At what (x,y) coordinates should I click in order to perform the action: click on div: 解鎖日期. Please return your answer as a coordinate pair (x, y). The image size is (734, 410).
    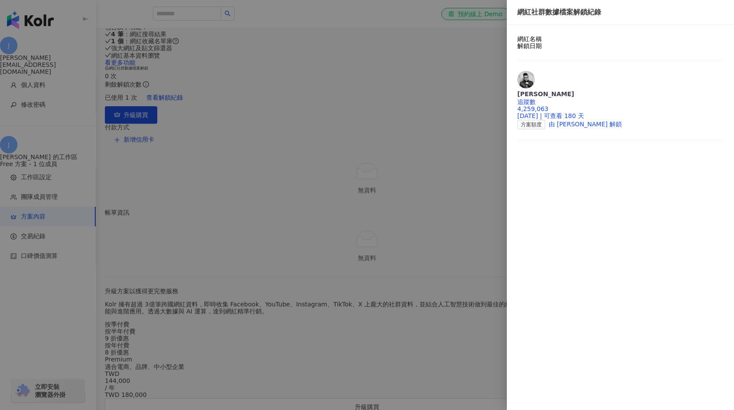
    Looking at the image, I should click on (620, 46).